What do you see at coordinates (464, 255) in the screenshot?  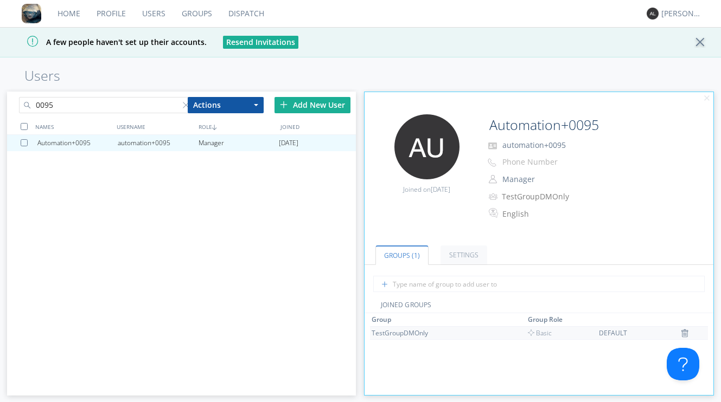 I see `a: Settings` at bounding box center [464, 255].